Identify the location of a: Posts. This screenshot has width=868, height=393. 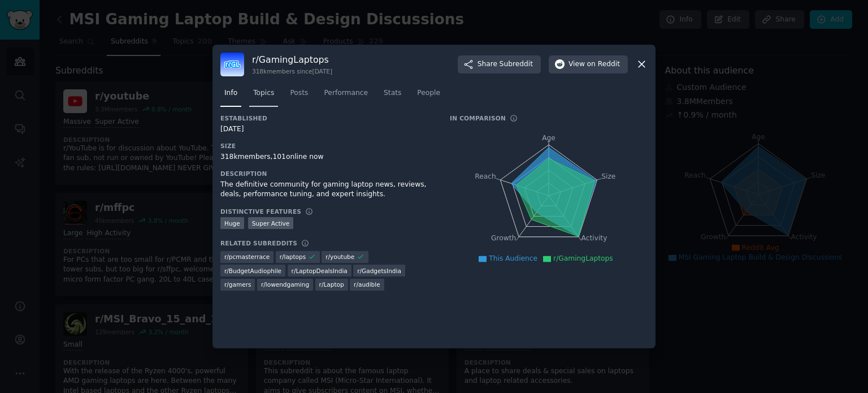
(299, 95).